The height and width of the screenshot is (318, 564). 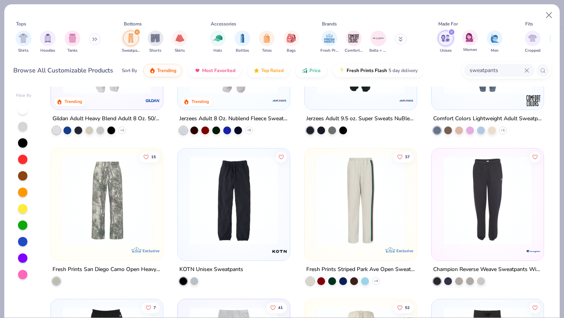 I want to click on span: Comfort Colors, so click(x=354, y=51).